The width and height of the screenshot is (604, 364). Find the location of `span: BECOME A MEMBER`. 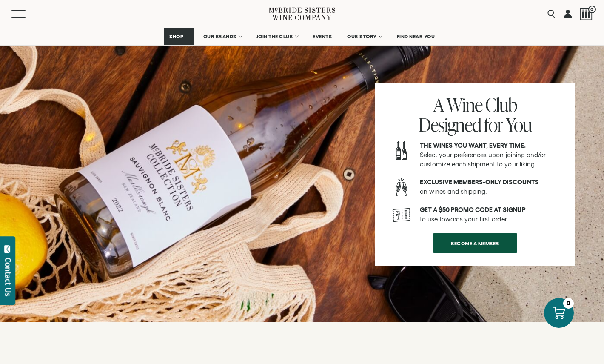

span: BECOME A MEMBER is located at coordinates (475, 243).